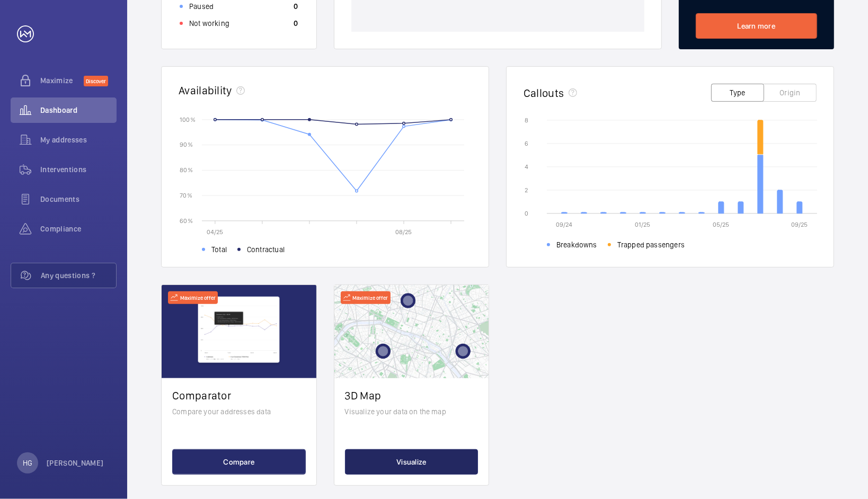 The height and width of the screenshot is (499, 868). Describe the element at coordinates (205, 90) in the screenshot. I see `h2: Availability` at that location.